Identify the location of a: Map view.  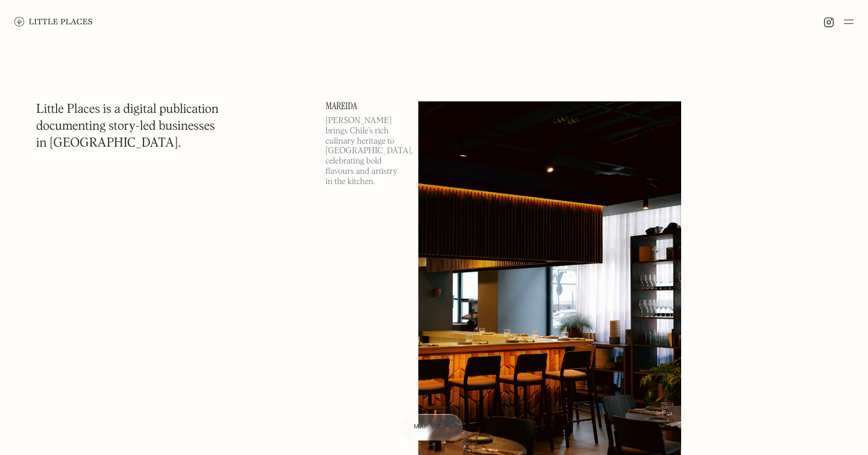
(432, 427).